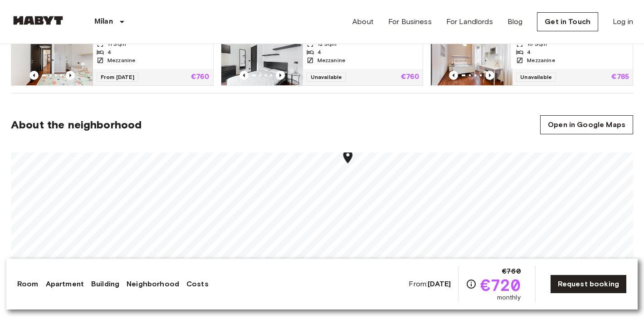 The height and width of the screenshot is (324, 644). I want to click on span: 16 Sqm, so click(537, 44).